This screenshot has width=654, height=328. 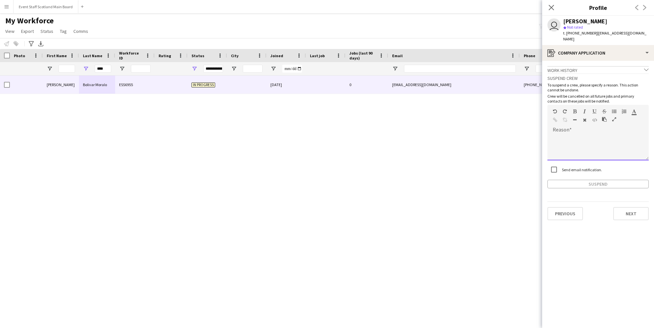 What do you see at coordinates (598, 87) in the screenshot?
I see `p: To suspend a crew, please specify a reason. This action cannot be undone.` at bounding box center [598, 87].